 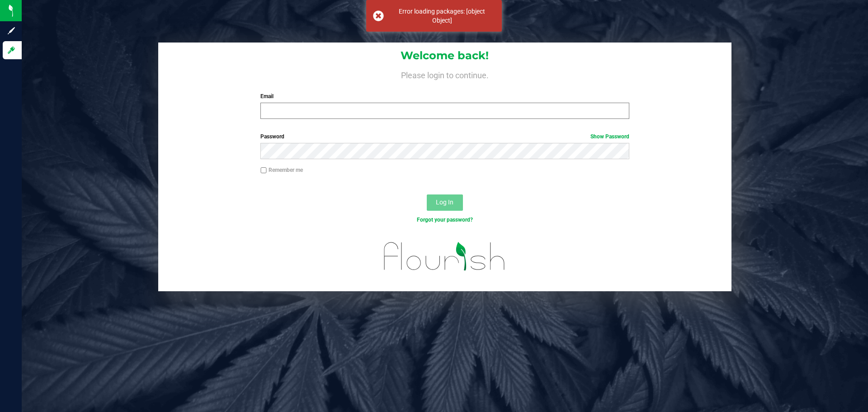 I want to click on inline-svg: Sign up, so click(x=11, y=31).